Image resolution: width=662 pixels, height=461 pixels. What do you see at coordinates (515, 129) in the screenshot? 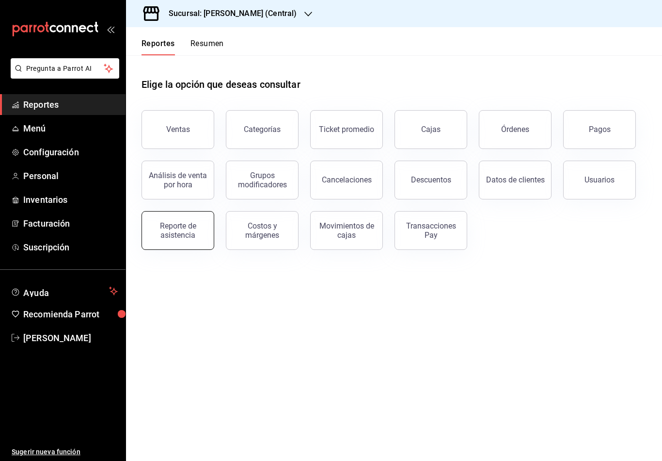
I see `div: Órdenes` at bounding box center [515, 129].